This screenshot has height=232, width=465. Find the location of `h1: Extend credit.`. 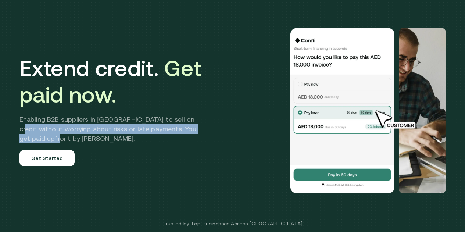

h1: Extend credit. is located at coordinates (113, 82).